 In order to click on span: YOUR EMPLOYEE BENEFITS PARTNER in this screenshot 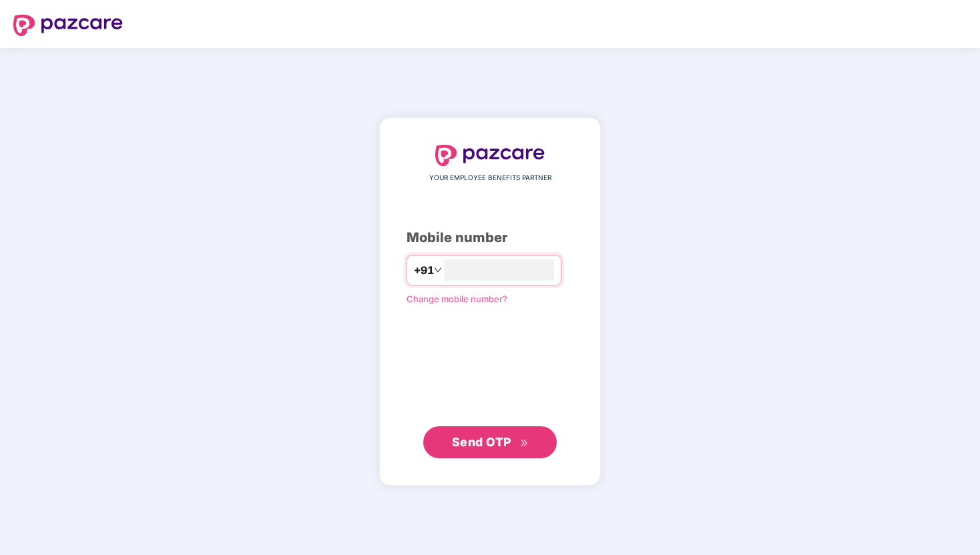, I will do `click(490, 178)`.